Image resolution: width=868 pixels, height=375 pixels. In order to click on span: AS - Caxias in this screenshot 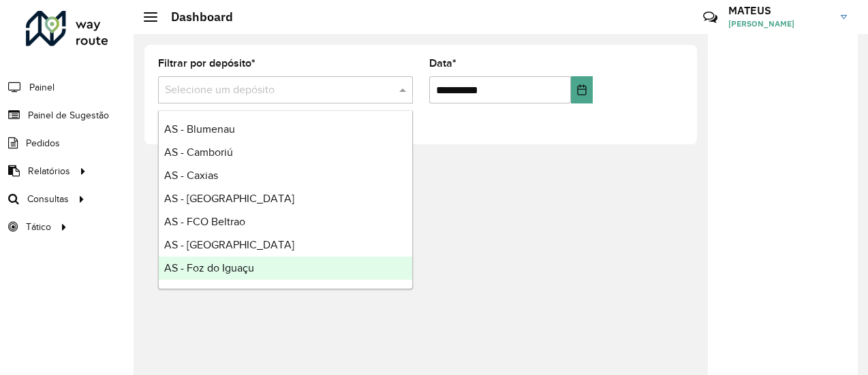, I will do `click(191, 175)`.